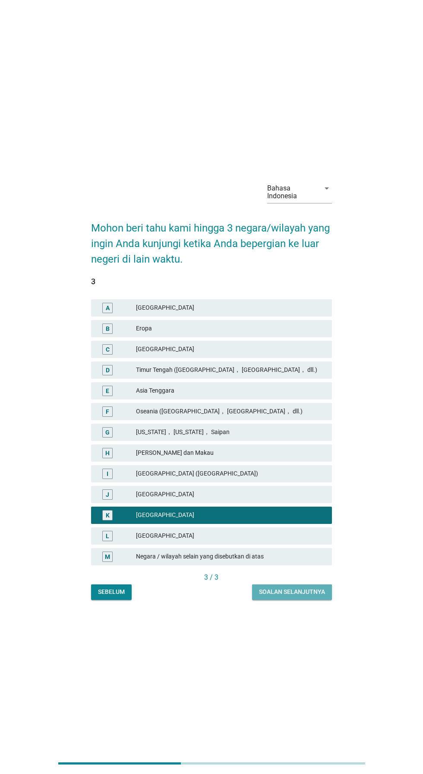 This screenshot has width=423, height=774. I want to click on div: K, so click(108, 515).